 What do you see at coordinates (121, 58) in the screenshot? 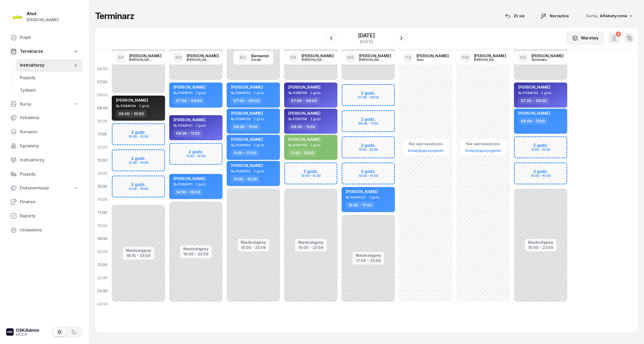
I see `span: AP` at bounding box center [121, 58].